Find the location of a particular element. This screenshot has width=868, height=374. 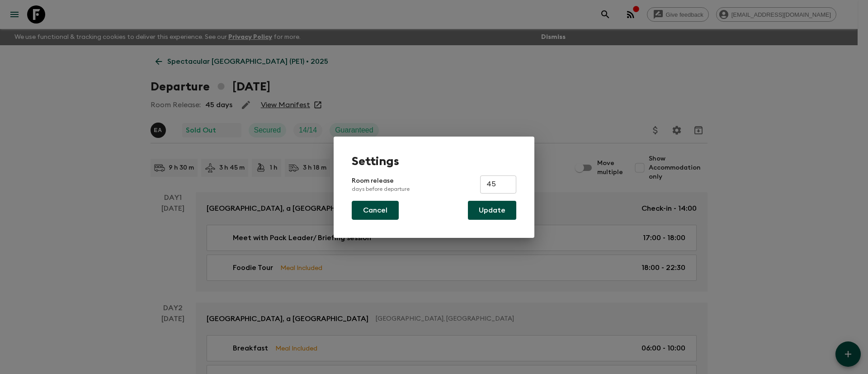

p: days before departure is located at coordinates (381, 189).